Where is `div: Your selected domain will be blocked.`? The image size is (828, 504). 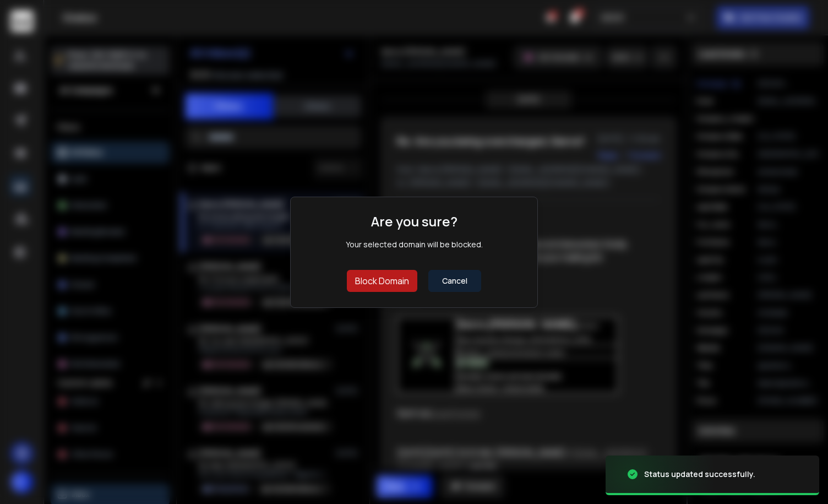
div: Your selected domain will be blocked. is located at coordinates (414, 244).